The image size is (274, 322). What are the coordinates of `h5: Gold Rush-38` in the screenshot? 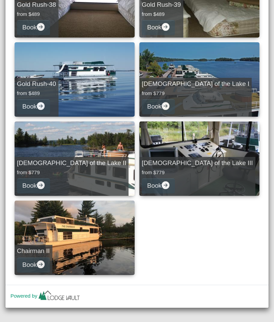 It's located at (37, 5).